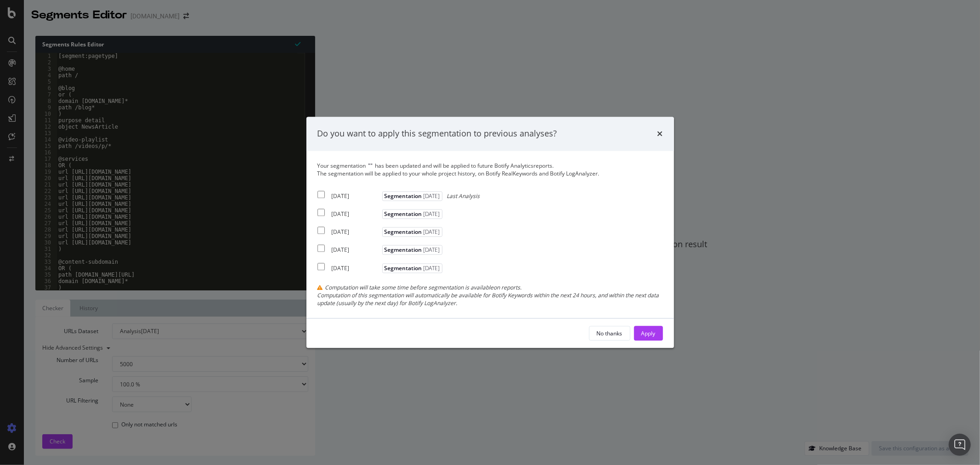 Image resolution: width=980 pixels, height=465 pixels. Describe the element at coordinates (424, 287) in the screenshot. I see `span: Computation will take some time before segmentation is available on reports.` at that location.